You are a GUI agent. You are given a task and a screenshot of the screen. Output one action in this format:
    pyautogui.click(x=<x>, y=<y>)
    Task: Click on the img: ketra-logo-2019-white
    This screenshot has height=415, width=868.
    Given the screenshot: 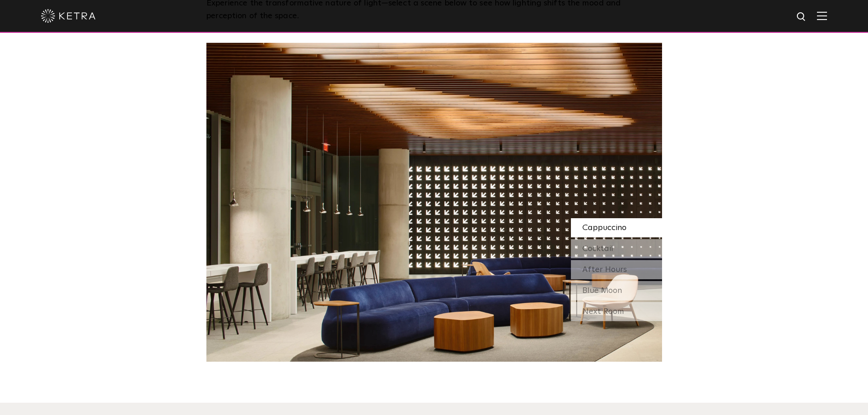 What is the action you would take?
    pyautogui.click(x=68, y=16)
    